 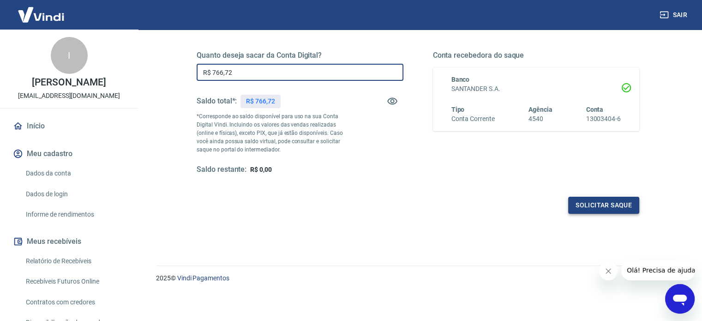 I want to click on a: Recebíveis Futuros Online, so click(x=74, y=281).